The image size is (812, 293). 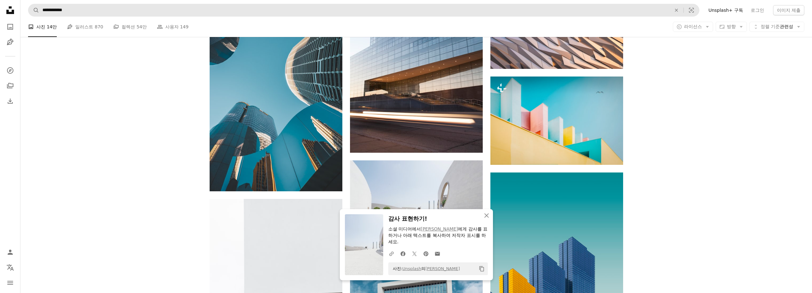 I want to click on button: 시각적 검색, so click(x=691, y=10).